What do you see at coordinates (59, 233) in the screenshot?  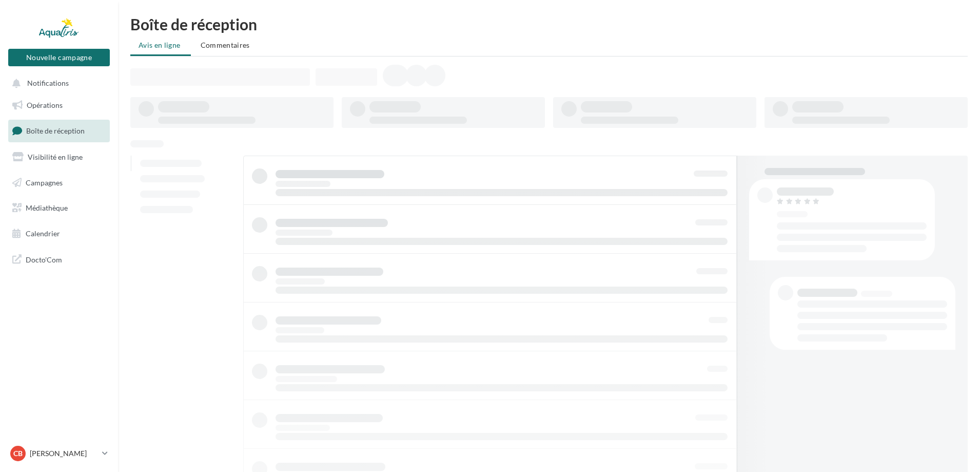 I see `a: Calendrier` at bounding box center [59, 233].